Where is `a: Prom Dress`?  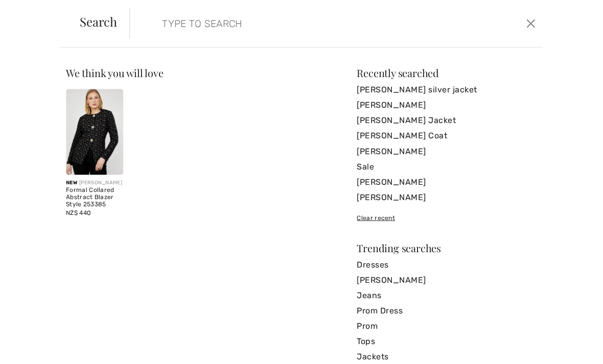 a: Prom Dress is located at coordinates (447, 311).